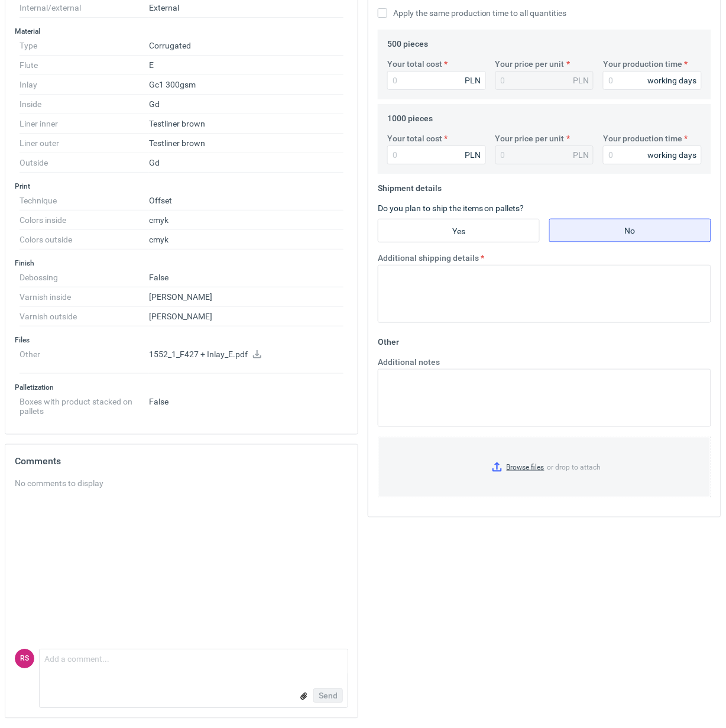  What do you see at coordinates (410, 185) in the screenshot?
I see `legend: Shipment details` at bounding box center [410, 185].